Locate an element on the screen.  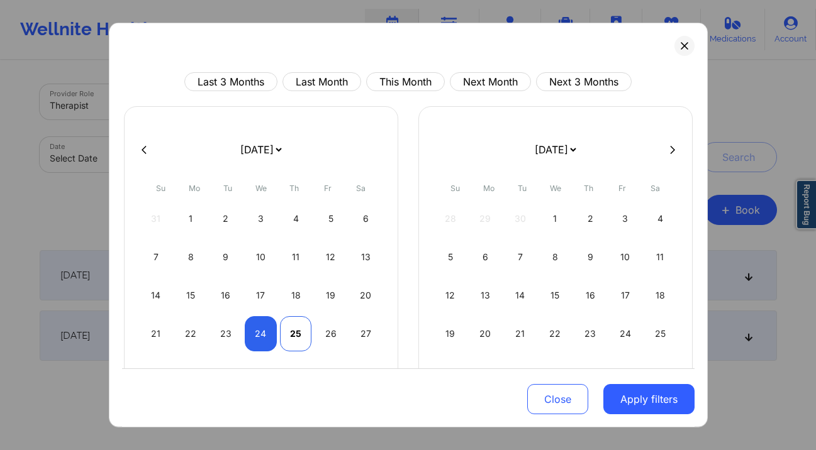
button: Last Month is located at coordinates (321, 82).